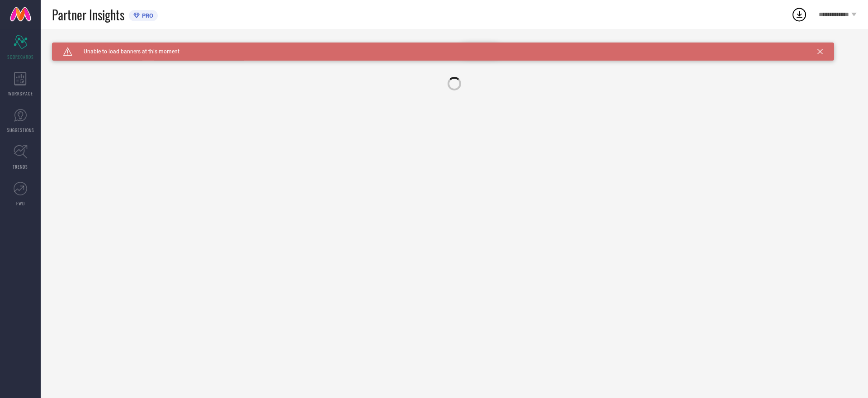 This screenshot has width=868, height=398. What do you see at coordinates (20, 203) in the screenshot?
I see `span: FWD` at bounding box center [20, 203].